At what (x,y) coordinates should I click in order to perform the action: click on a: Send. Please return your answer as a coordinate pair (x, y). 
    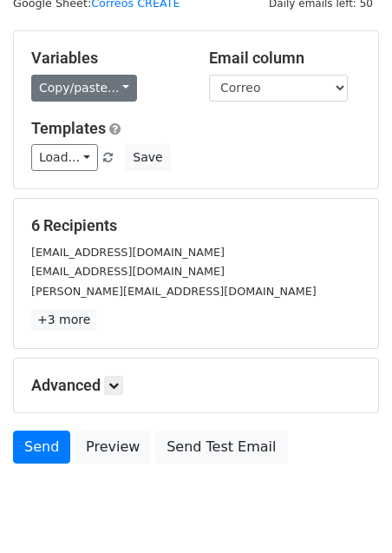
    Looking at the image, I should click on (42, 447).